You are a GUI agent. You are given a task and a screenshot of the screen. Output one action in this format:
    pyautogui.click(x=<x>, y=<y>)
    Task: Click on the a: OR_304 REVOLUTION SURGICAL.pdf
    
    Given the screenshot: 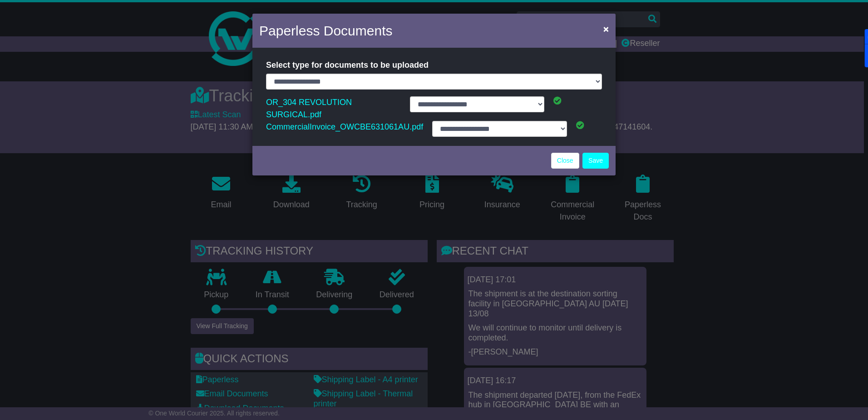 What is the action you would take?
    pyautogui.click(x=309, y=108)
    